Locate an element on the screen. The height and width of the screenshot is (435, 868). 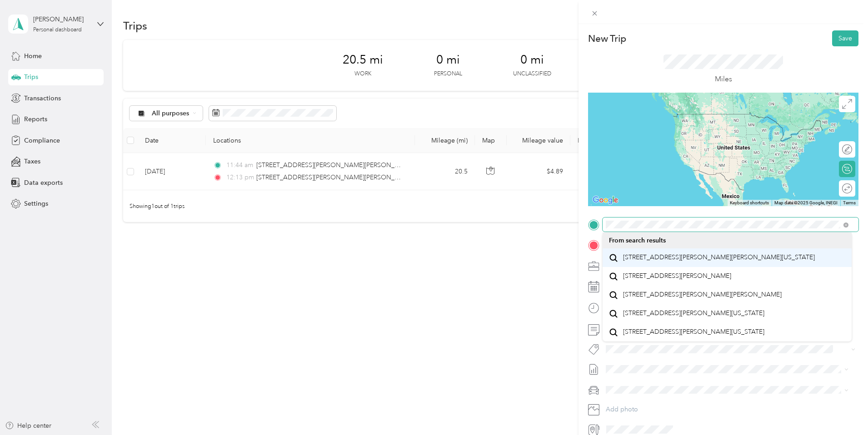
p: New Trip is located at coordinates (607, 38).